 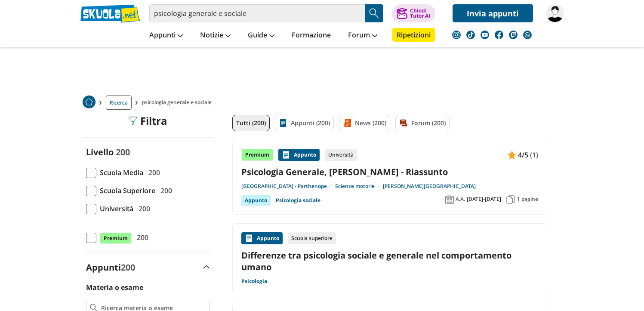 I want to click on div: Scuola superiore, so click(x=312, y=238).